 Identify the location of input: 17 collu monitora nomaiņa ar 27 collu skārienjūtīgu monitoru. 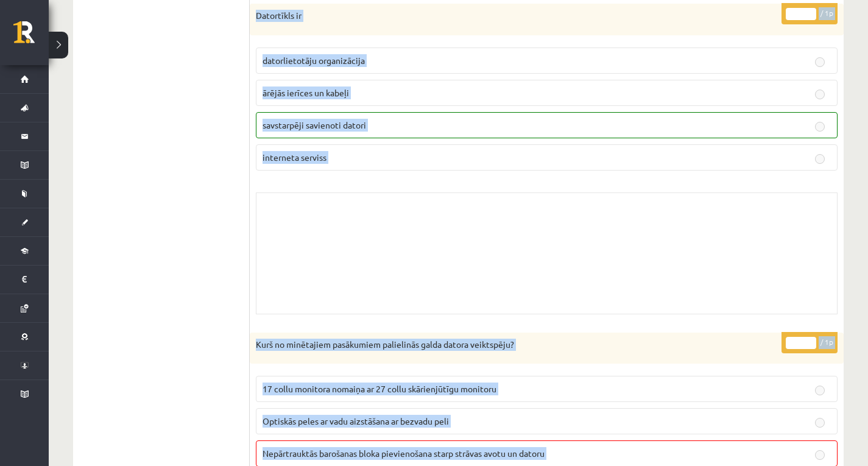
(820, 390).